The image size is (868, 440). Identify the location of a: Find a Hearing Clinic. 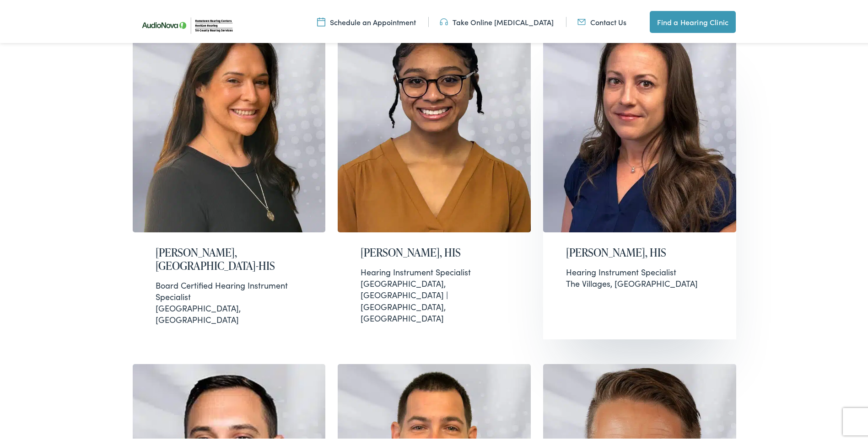
(693, 20).